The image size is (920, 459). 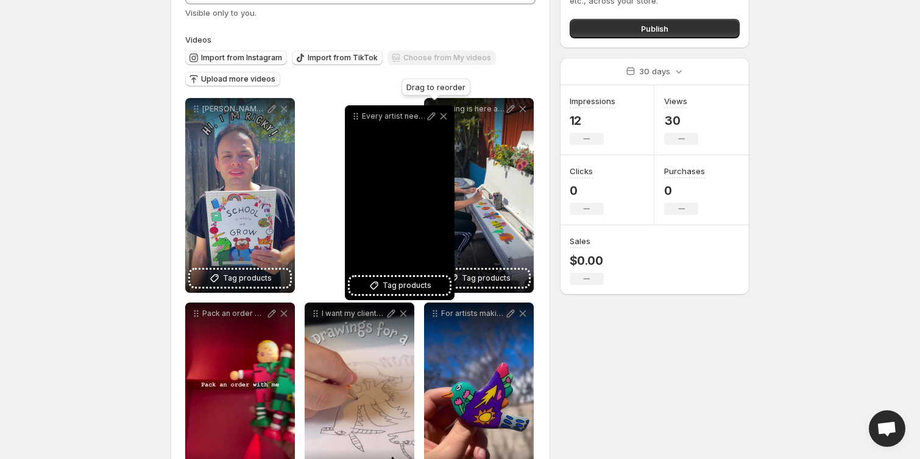 What do you see at coordinates (654, 71) in the screenshot?
I see `p: 30 days` at bounding box center [654, 71].